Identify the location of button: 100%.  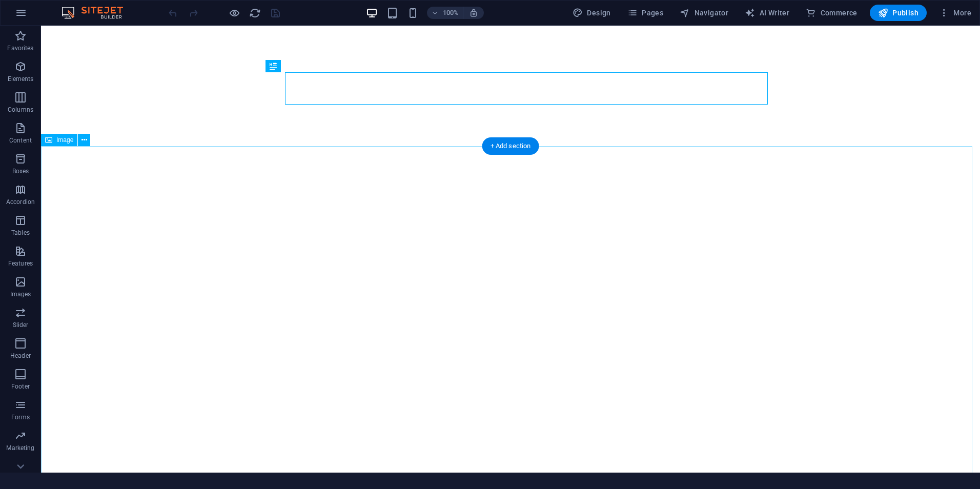
(445, 13).